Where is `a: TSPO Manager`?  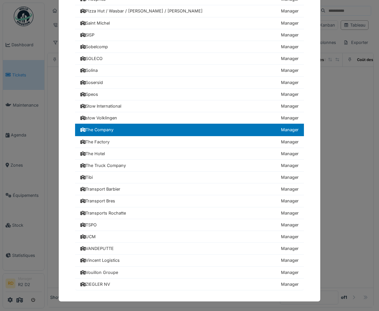
a: TSPO Manager is located at coordinates (190, 225).